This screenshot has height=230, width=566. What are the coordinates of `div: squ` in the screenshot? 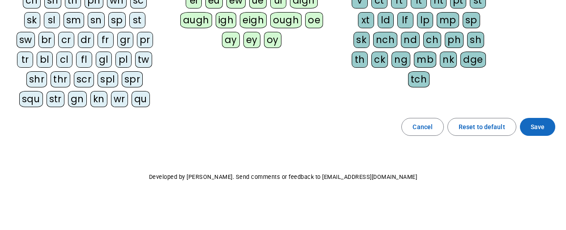 It's located at (31, 99).